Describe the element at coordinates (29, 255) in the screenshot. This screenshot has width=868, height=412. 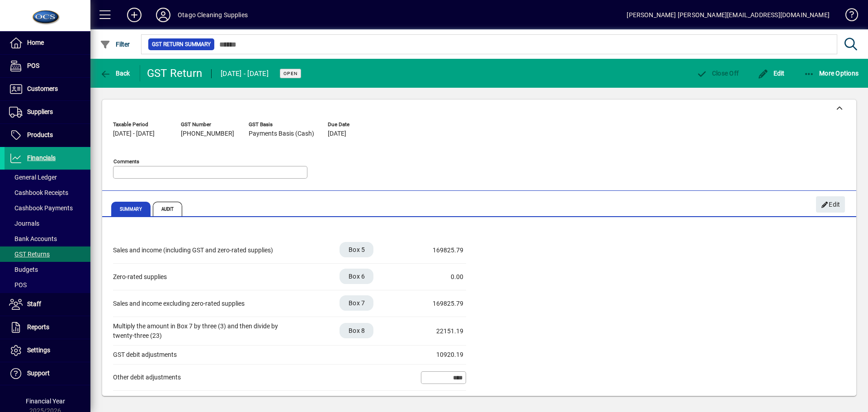
I see `span: GST Returns` at that location.